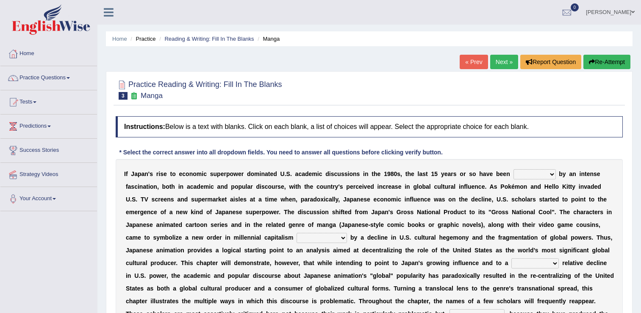  I want to click on b: g, so click(415, 186).